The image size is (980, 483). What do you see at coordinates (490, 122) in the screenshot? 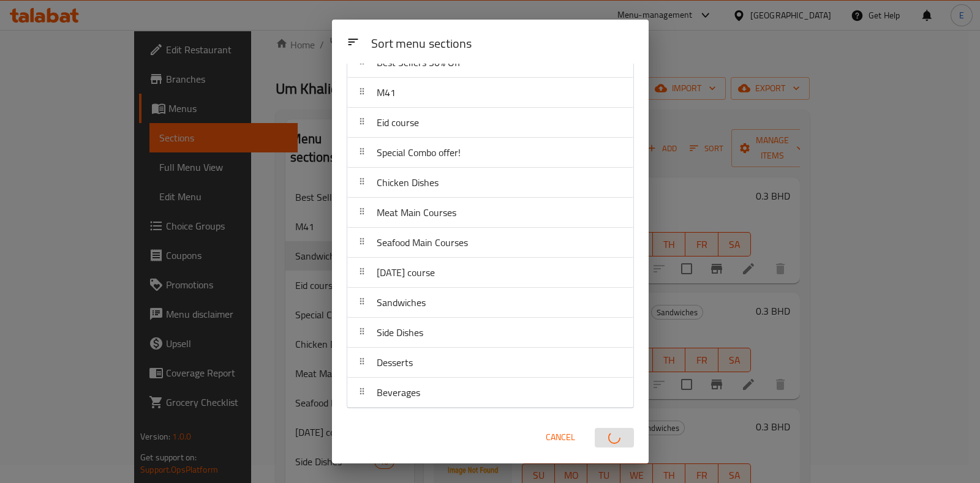
I see `div: Eid course` at bounding box center [490, 122].